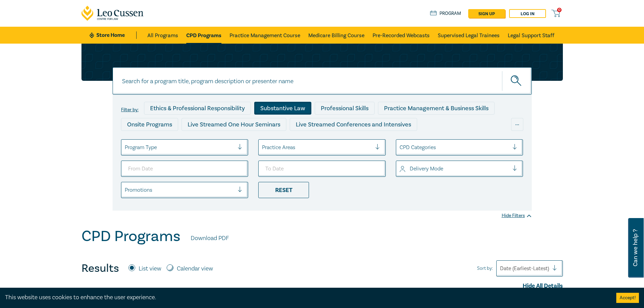 This screenshot has width=644, height=308. I want to click on a: Program, so click(446, 13).